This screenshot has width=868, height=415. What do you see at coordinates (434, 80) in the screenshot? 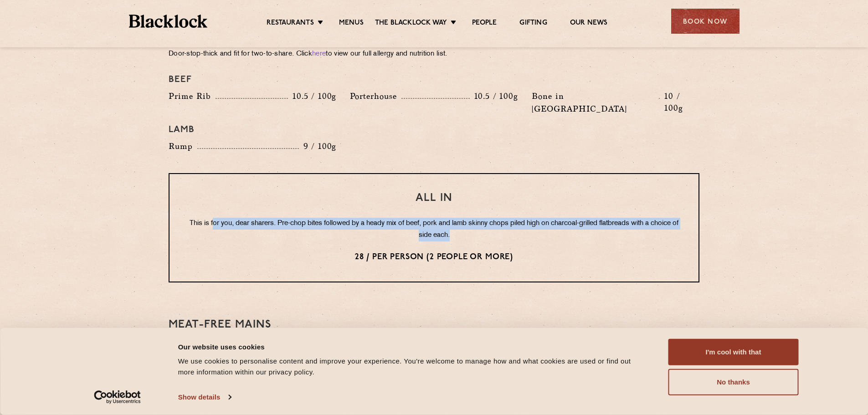
I see `h4: Beef` at bounding box center [434, 80].